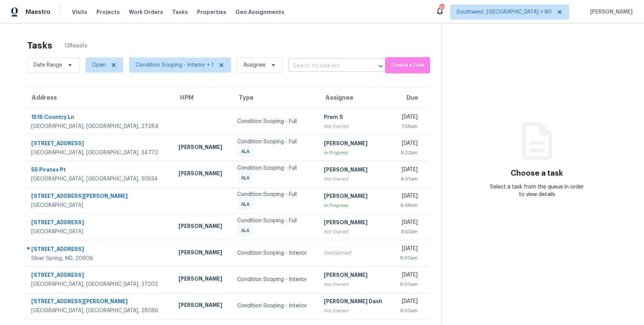 This screenshot has width=644, height=325. What do you see at coordinates (108, 12) in the screenshot?
I see `span: Projects` at bounding box center [108, 12].